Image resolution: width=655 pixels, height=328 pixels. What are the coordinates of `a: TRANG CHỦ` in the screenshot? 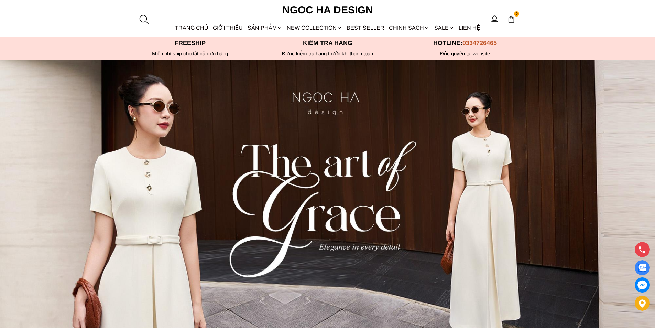 It's located at (192, 28).